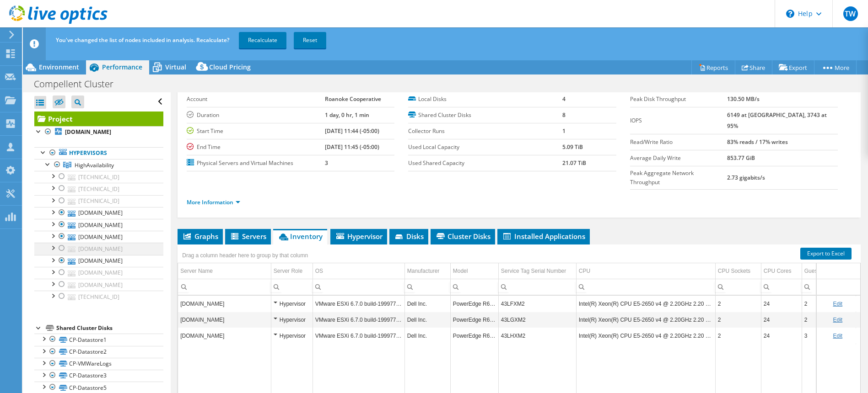  Describe the element at coordinates (99, 165) in the screenshot. I see `a: HighAvailability` at that location.